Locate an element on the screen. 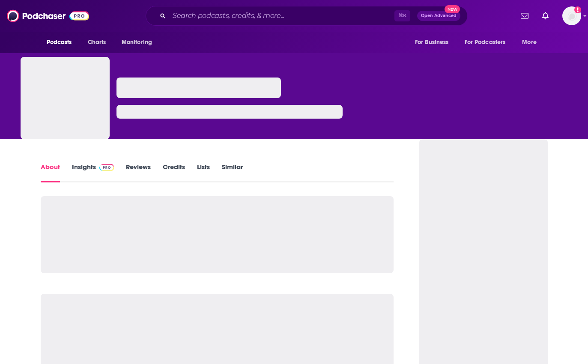 The image size is (588, 364). span: For Business is located at coordinates (432, 42).